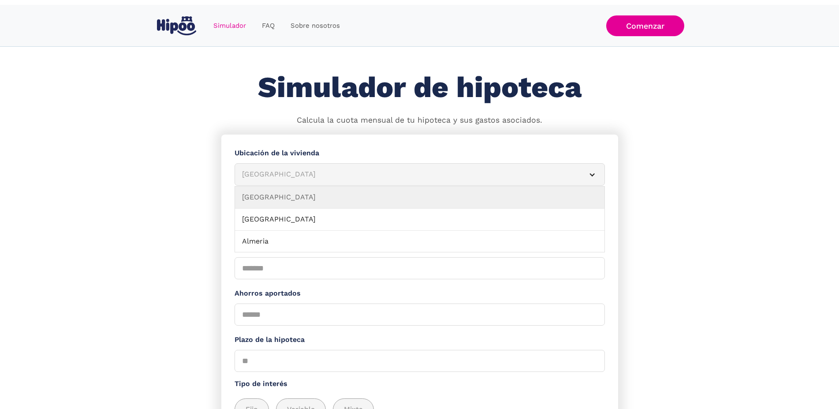 This screenshot has width=839, height=409. What do you see at coordinates (420, 293) in the screenshot?
I see `label: Ahorros aportados` at bounding box center [420, 293].